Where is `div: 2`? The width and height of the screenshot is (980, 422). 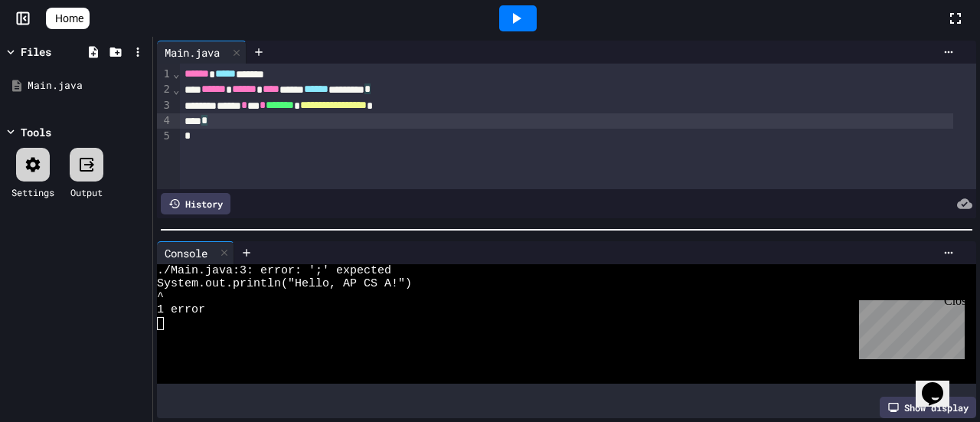
div: 2 is located at coordinates (165, 90).